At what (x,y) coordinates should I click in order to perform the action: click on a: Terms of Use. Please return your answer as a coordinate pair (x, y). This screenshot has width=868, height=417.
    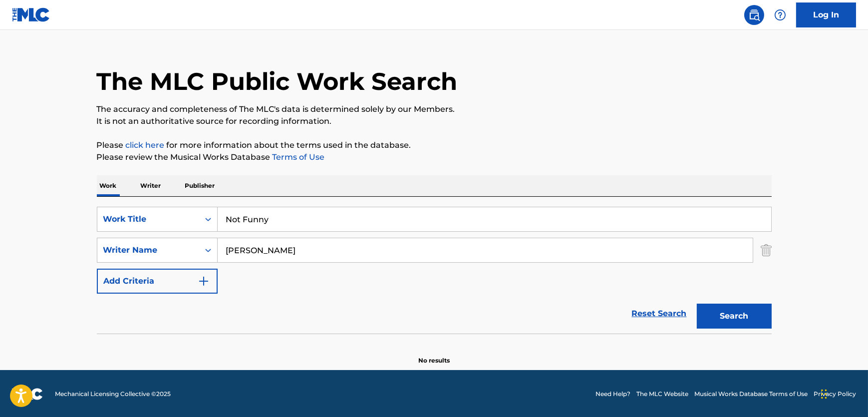
    Looking at the image, I should click on (298, 157).